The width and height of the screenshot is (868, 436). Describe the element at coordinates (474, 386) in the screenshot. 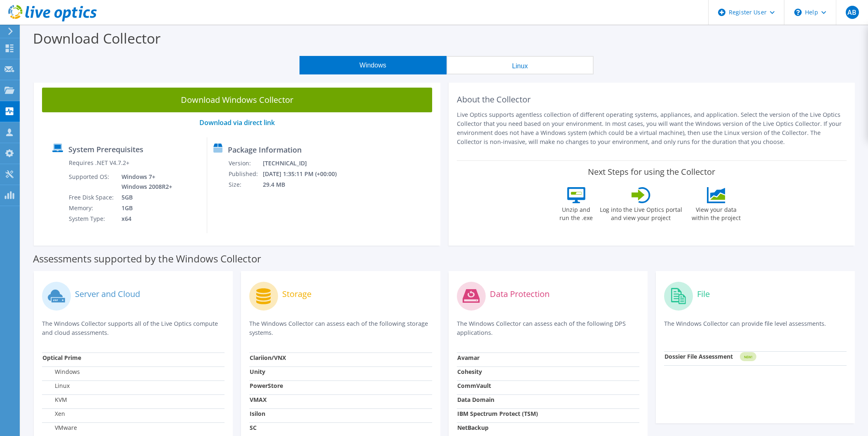

I see `strong: CommVault` at that location.